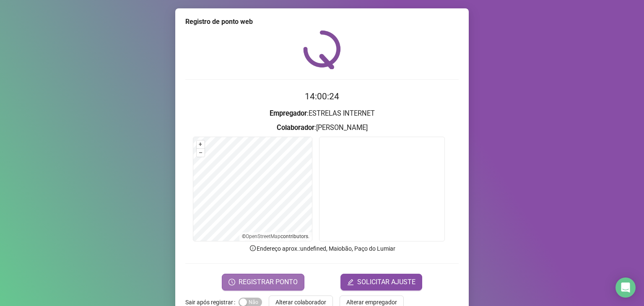 This screenshot has width=644, height=306. I want to click on span: SOLICITAR AJUSTE, so click(386, 283).